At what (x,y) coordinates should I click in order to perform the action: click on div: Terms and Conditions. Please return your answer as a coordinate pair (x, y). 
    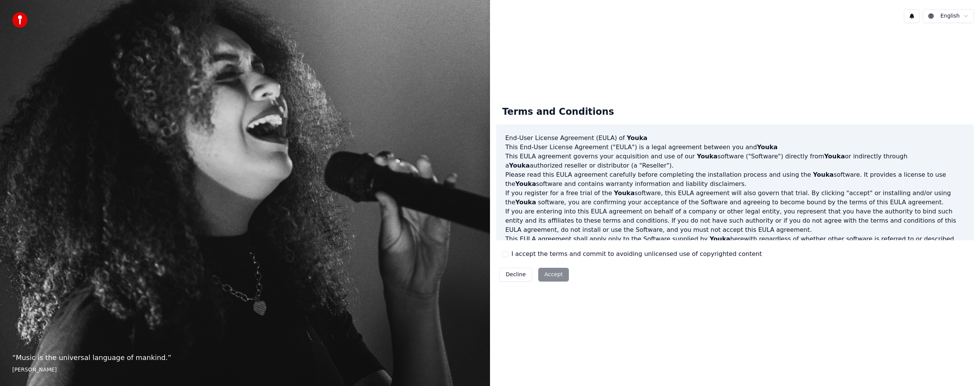
    Looking at the image, I should click on (558, 112).